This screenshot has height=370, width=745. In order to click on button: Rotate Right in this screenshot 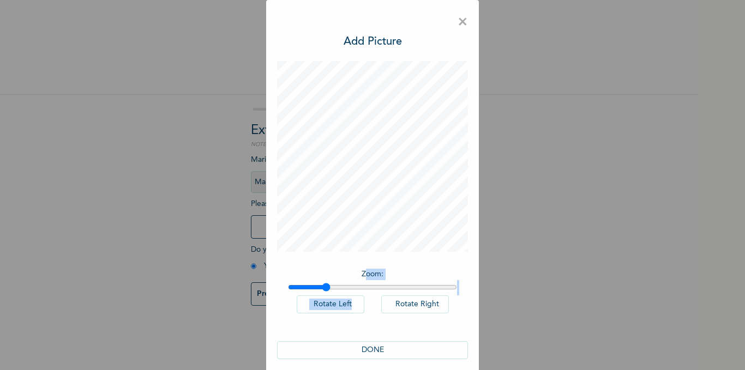, I will do `click(415, 304)`.